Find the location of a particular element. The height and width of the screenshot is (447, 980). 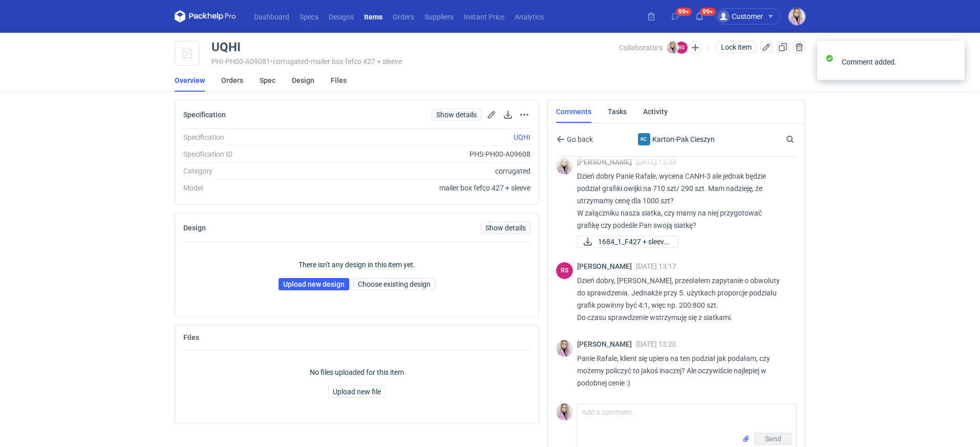

button: Lock item is located at coordinates (737, 48).